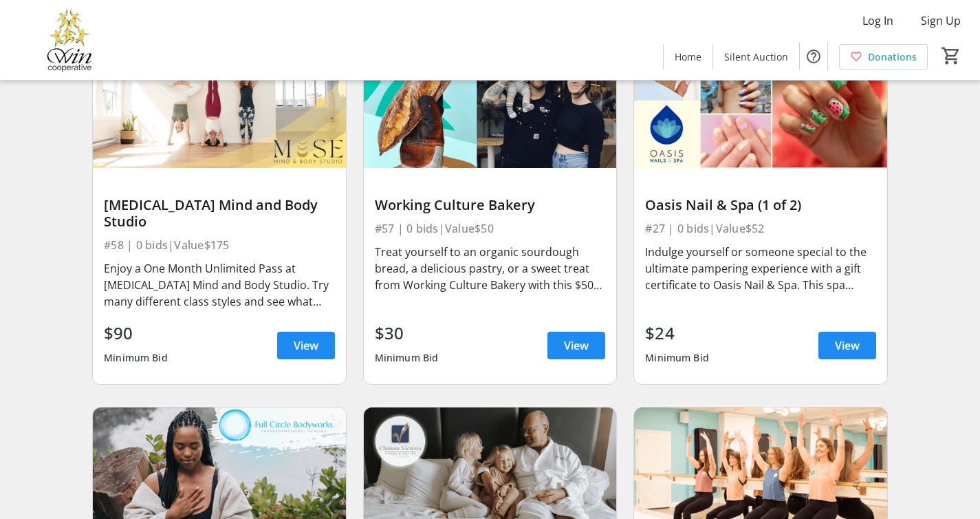 The image size is (980, 519). What do you see at coordinates (814, 57) in the screenshot?
I see `button: Help` at bounding box center [814, 57].